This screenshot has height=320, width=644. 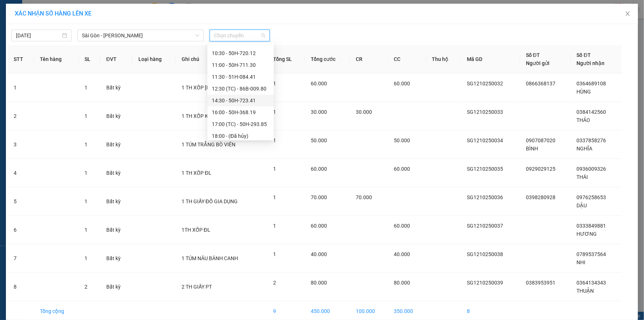 What do you see at coordinates (328, 60) in the screenshot?
I see `th: Tổng cước` at bounding box center [328, 60].